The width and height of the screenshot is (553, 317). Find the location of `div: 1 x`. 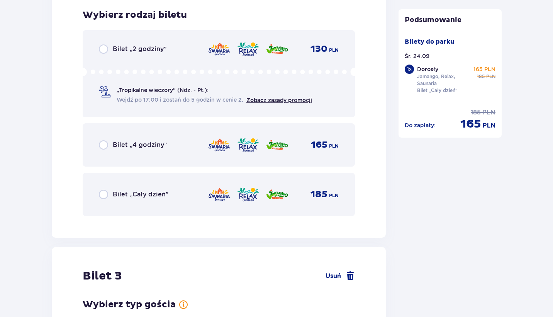

div: 1 x is located at coordinates (409, 69).